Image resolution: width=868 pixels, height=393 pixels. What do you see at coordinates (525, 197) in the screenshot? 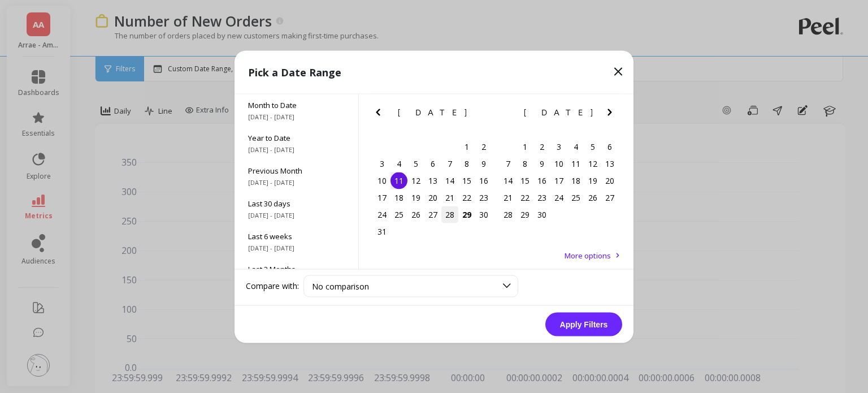
I see `div: Choose Monday, September 22nd, 2025` at bounding box center [525, 197].